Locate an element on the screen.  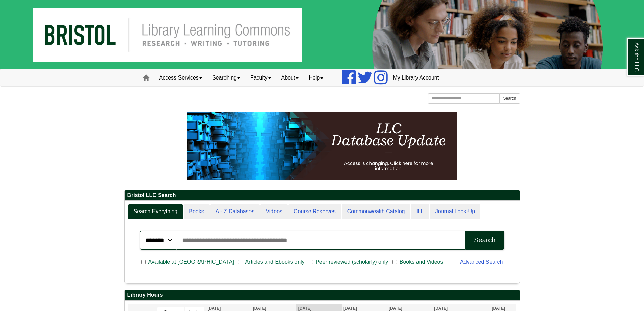
h2: Bristol LLC Search is located at coordinates (322, 195).